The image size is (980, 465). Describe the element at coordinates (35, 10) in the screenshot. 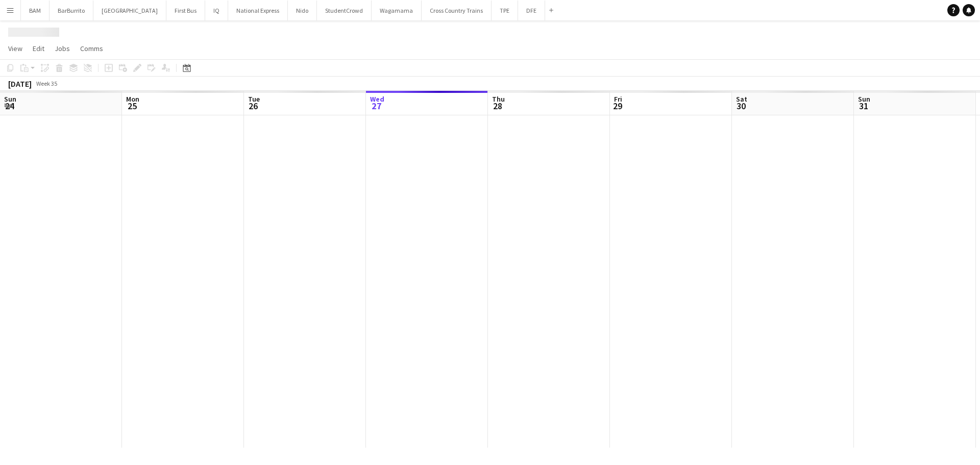

I see `button: BAM` at that location.